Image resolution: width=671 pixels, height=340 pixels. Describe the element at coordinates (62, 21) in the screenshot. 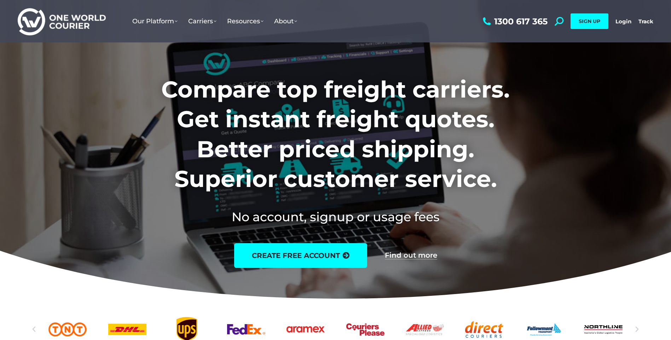

I see `img: One World Courier` at that location.